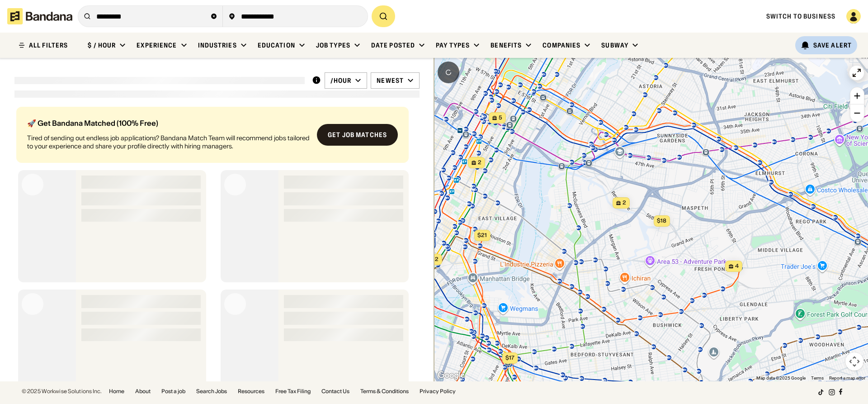 The height and width of the screenshot is (404, 868). What do you see at coordinates (173, 391) in the screenshot?
I see `a: Post a job` at bounding box center [173, 391].